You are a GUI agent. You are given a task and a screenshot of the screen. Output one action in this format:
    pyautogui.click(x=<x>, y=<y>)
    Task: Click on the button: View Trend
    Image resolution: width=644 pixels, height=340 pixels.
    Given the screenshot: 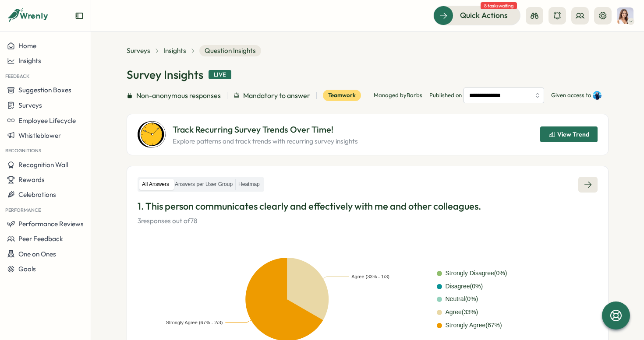 What is the action you would take?
    pyautogui.click(x=568, y=134)
    